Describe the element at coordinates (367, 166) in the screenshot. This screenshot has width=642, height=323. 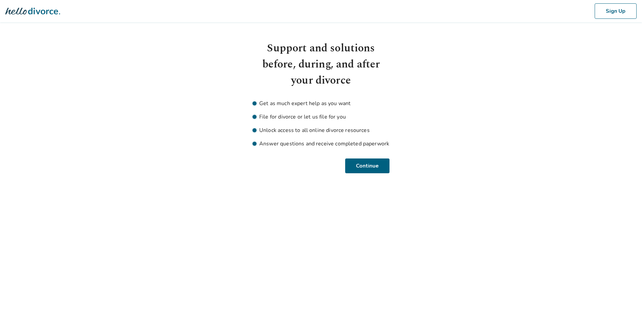
I see `button: Continue` at that location.